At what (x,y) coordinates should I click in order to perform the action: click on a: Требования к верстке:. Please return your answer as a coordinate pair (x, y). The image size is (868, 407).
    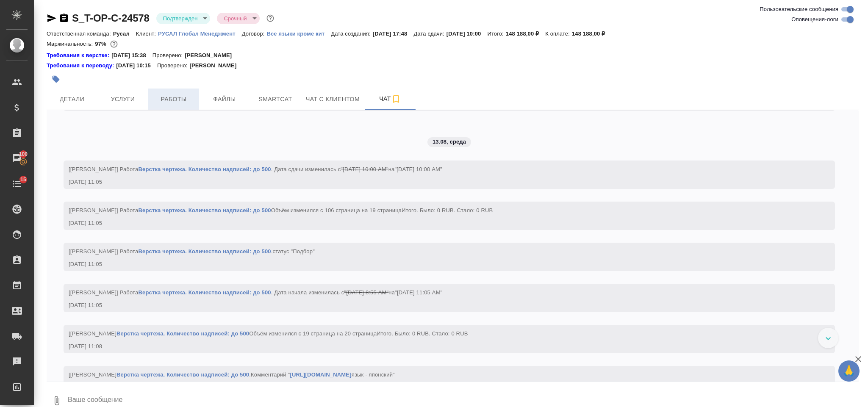
    Looking at the image, I should click on (79, 55).